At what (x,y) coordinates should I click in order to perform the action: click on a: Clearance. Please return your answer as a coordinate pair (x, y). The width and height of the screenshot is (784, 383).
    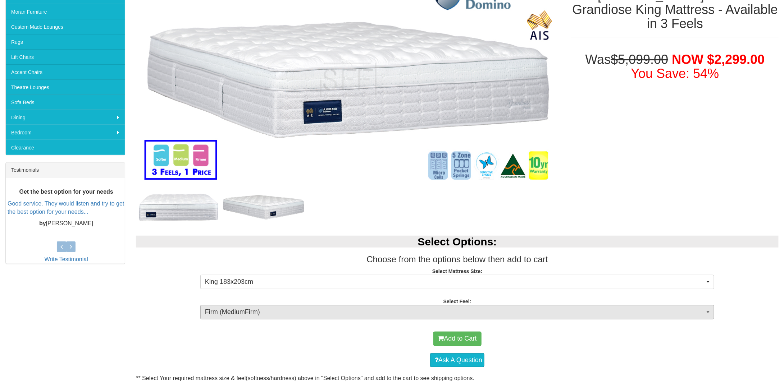
    Looking at the image, I should click on (65, 147).